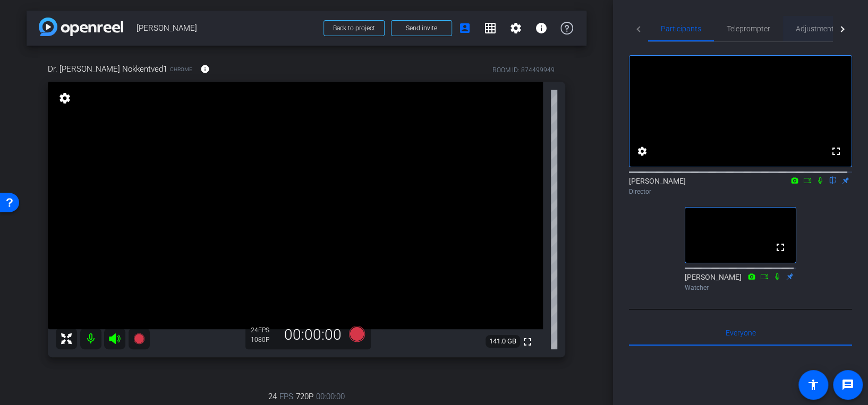  What do you see at coordinates (81, 27) in the screenshot?
I see `img: app-logo` at bounding box center [81, 27].